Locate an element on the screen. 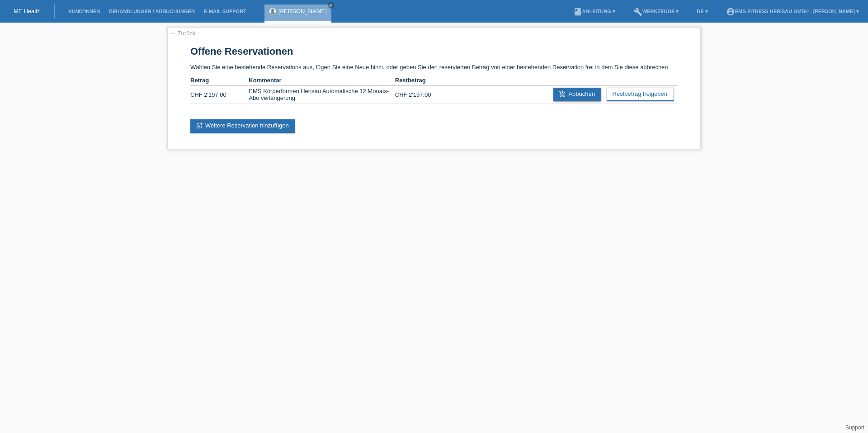 This screenshot has height=433, width=868. i: build is located at coordinates (638, 11).